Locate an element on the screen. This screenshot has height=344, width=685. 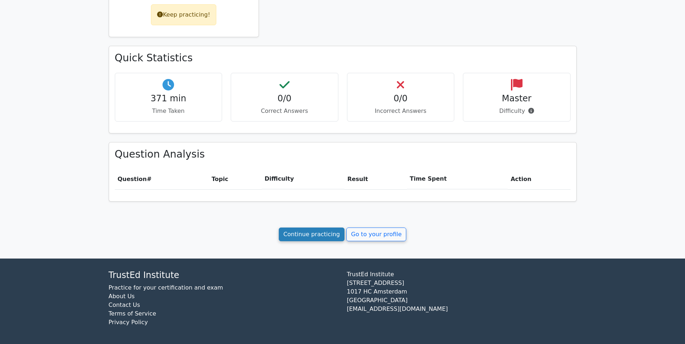
div: Keep practicing! is located at coordinates (183, 15).